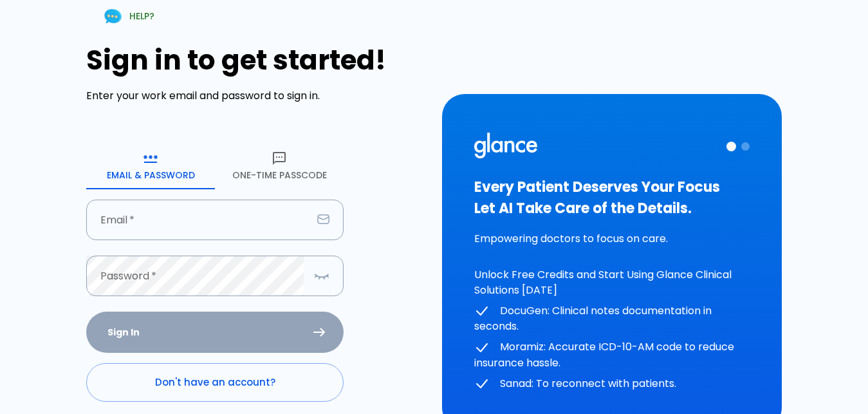  I want to click on p: Sanad: To reconnect with patients., so click(611, 384).